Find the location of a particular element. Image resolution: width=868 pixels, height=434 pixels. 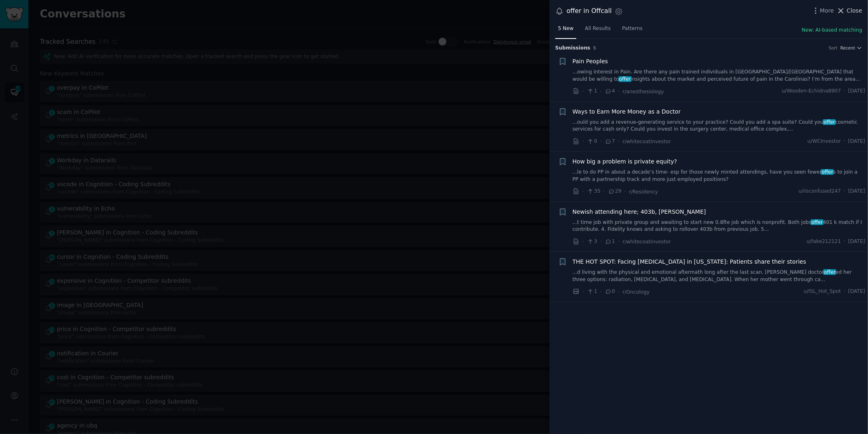

span: r/anesthesiology is located at coordinates (643, 92).